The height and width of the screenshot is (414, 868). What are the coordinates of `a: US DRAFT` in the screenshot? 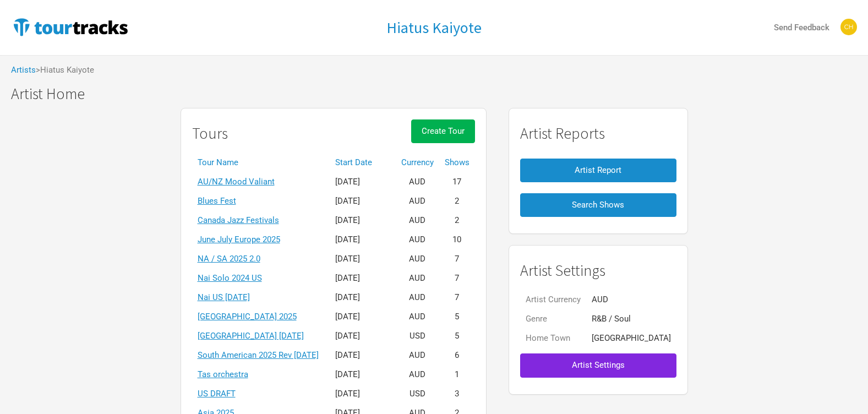 It's located at (216, 393).